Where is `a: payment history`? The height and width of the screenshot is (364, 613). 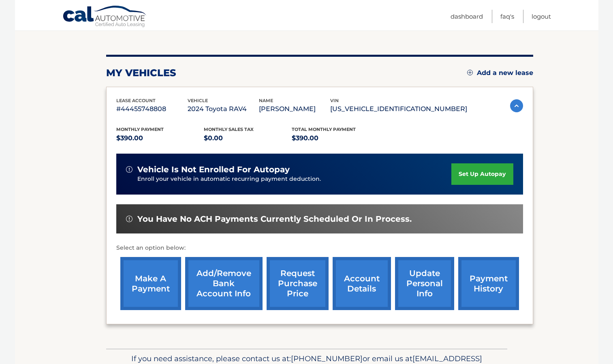 a: payment history is located at coordinates (489, 283).